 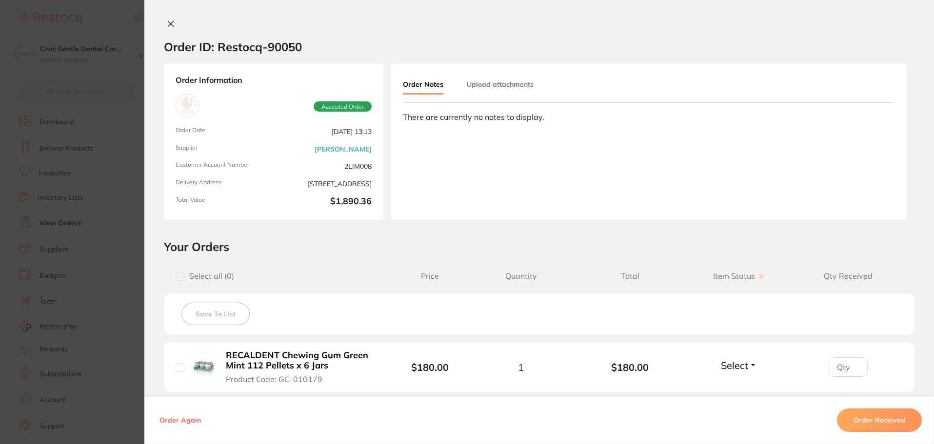 What do you see at coordinates (734, 365) in the screenshot?
I see `span: Select` at bounding box center [734, 365].